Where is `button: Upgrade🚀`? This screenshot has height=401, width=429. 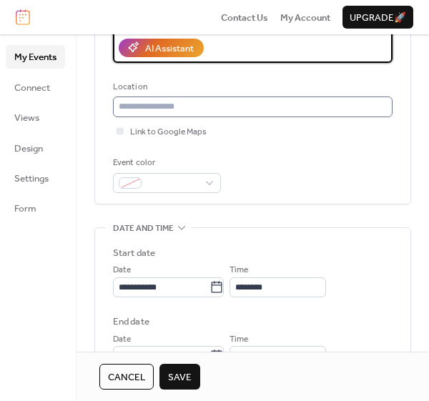
button: Upgrade🚀 is located at coordinates (377, 17).